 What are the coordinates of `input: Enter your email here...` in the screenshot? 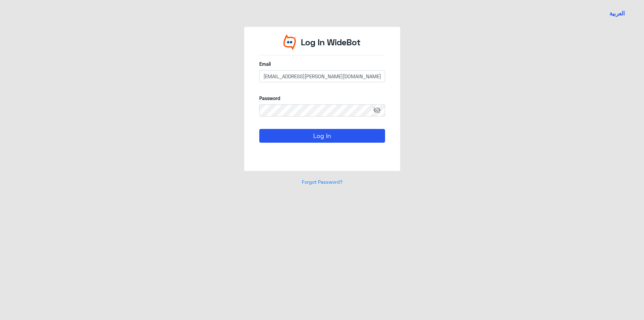 It's located at (322, 76).